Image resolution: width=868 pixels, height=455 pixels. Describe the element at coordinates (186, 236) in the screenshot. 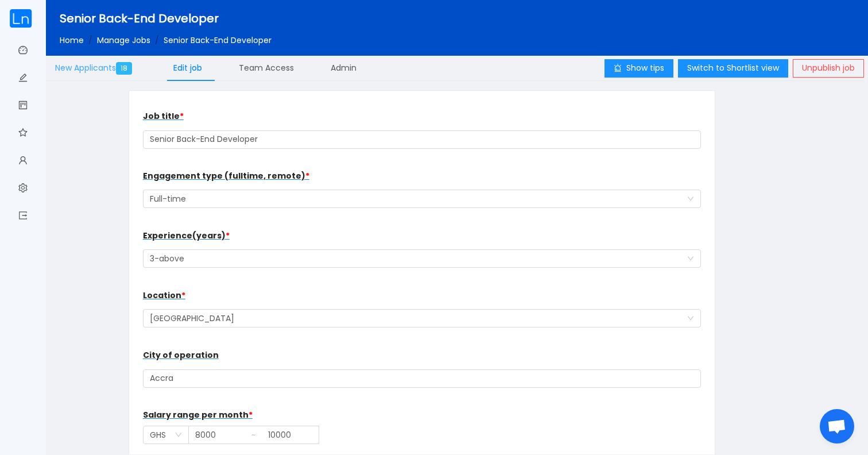

I see `span: Experience(years)` at that location.